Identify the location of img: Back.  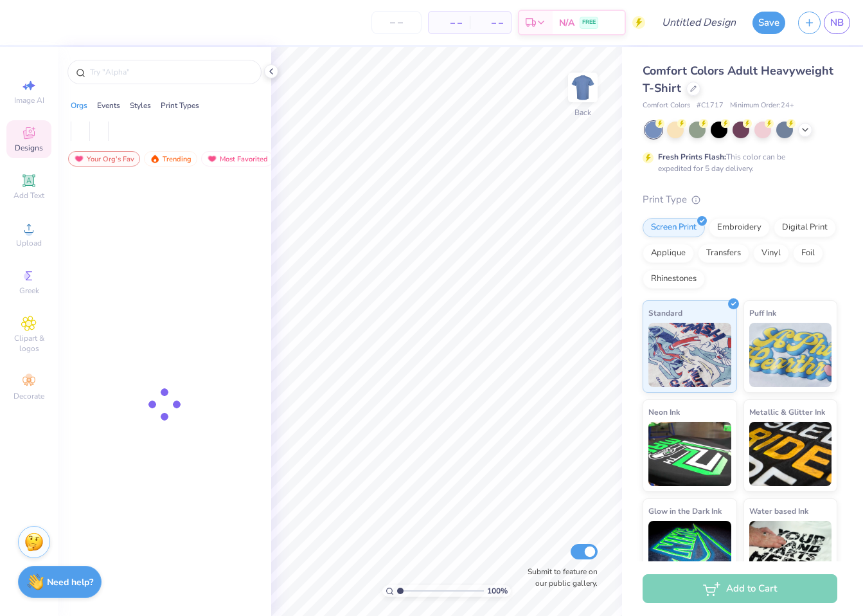
(583, 88).